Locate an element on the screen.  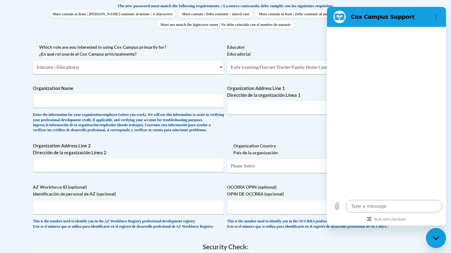
span: The new password must match the following requirements: | La nueva contraseña debe cumplir con lo... is located at coordinates (225, 6).